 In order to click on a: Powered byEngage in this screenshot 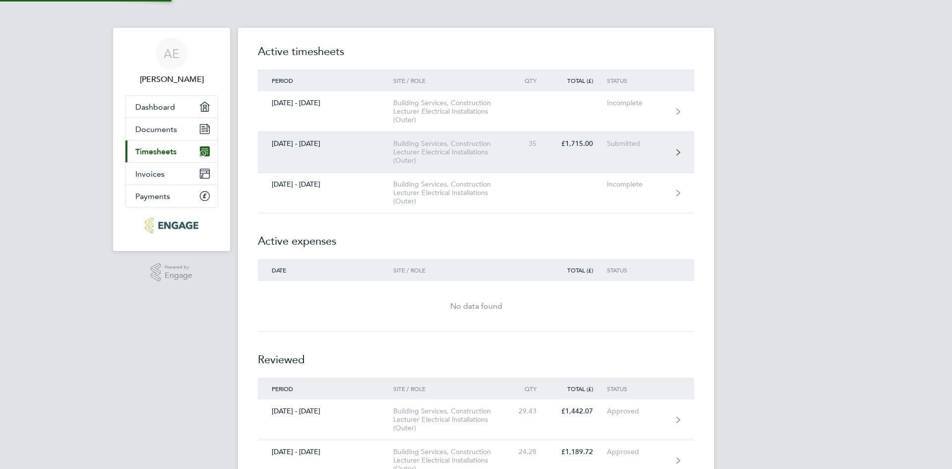, I will do `click(172, 272)`.